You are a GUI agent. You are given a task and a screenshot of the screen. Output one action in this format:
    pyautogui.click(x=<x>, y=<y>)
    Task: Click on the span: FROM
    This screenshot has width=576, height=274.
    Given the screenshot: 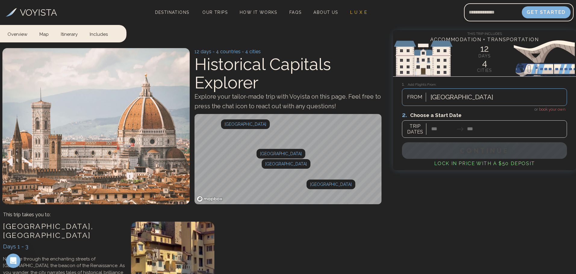 What is the action you would take?
    pyautogui.click(x=415, y=97)
    